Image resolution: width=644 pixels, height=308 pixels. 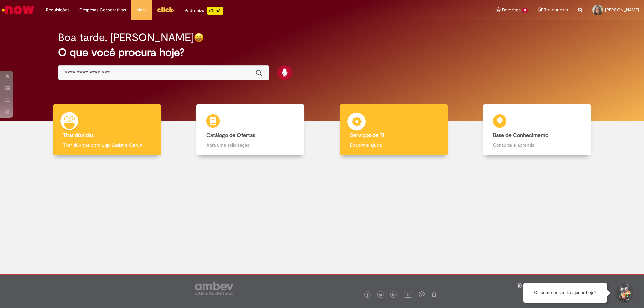 What do you see at coordinates (537, 145) in the screenshot?
I see `p: Consulte e aprenda` at bounding box center [537, 145].